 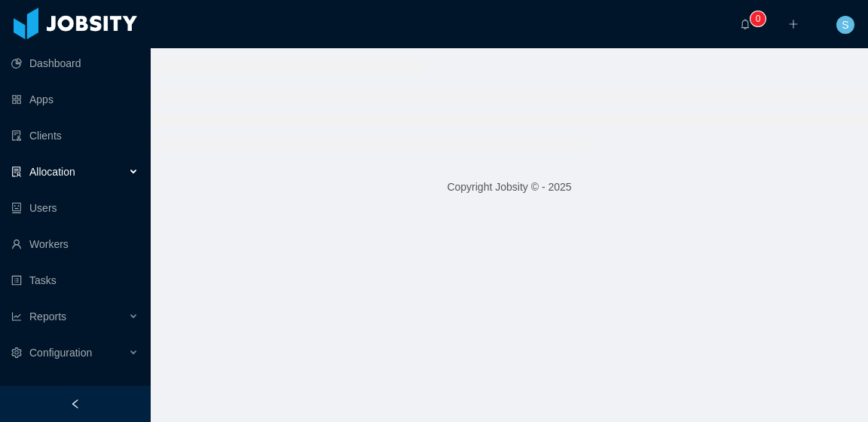 I want to click on a: icon: pie-chartDashboard, so click(x=74, y=63).